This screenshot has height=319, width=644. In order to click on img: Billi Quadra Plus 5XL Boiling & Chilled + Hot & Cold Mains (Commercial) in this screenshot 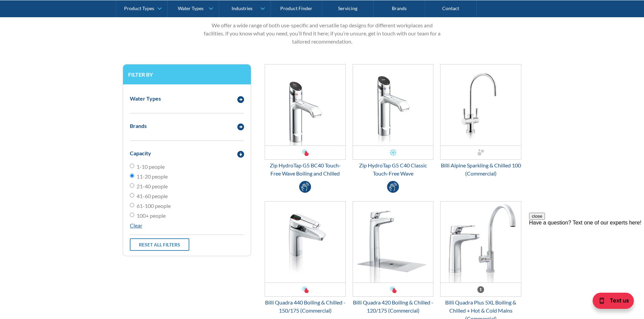, I will do `click(481, 243)`.